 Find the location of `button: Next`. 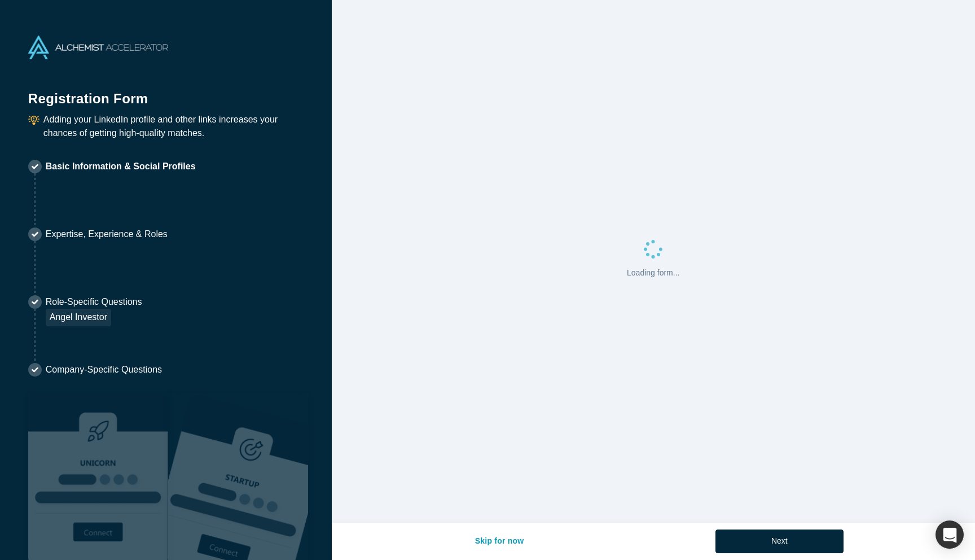

button: Next is located at coordinates (779, 541).